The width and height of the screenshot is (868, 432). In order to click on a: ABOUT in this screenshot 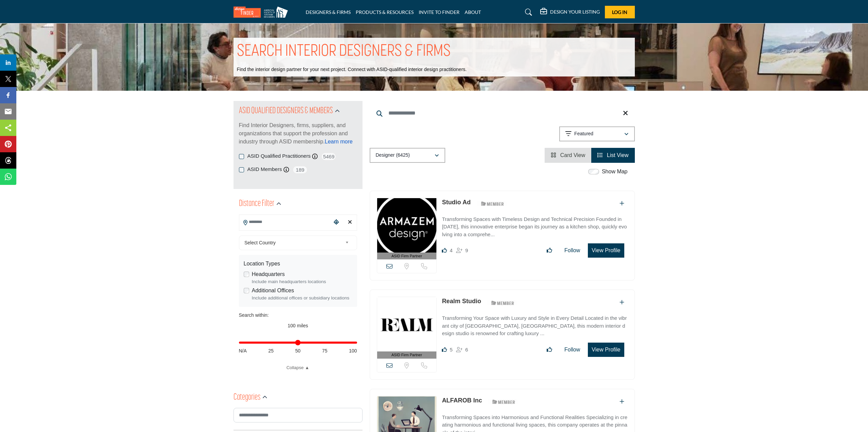, I will do `click(473, 12)`.